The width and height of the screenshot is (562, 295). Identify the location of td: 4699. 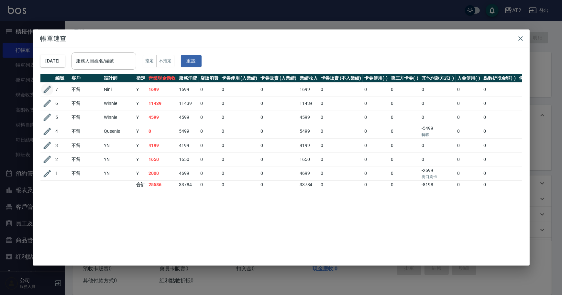
(309, 174).